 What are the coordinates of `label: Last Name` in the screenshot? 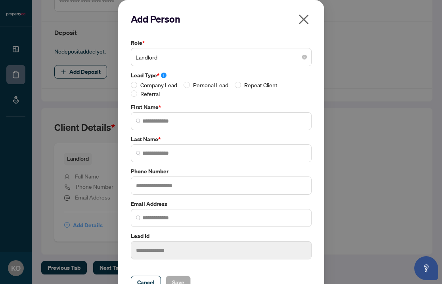 It's located at (221, 139).